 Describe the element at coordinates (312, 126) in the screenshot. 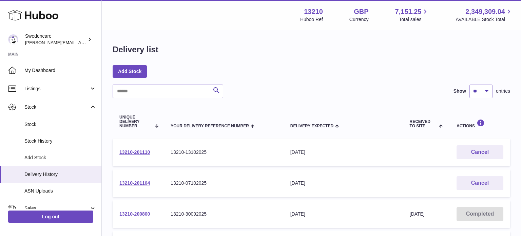

I see `span: Delivery Expected` at that location.